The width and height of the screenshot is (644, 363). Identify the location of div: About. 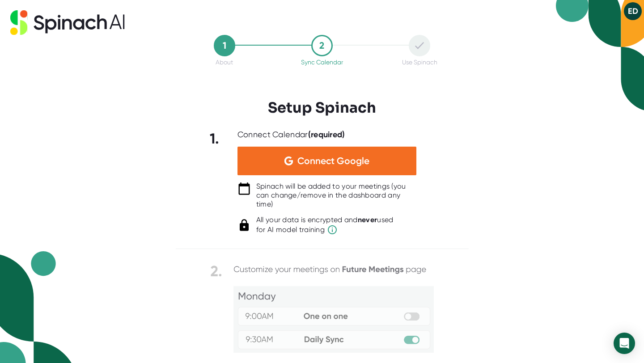
(224, 62).